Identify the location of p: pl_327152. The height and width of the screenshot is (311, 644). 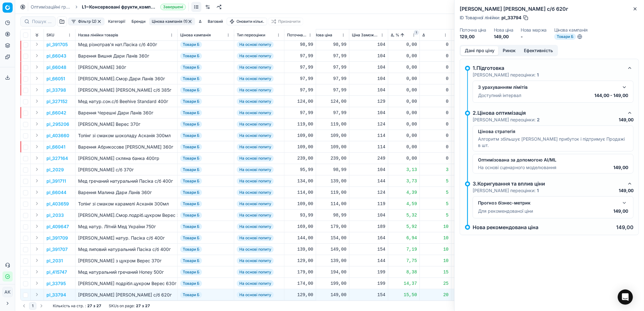
(57, 102).